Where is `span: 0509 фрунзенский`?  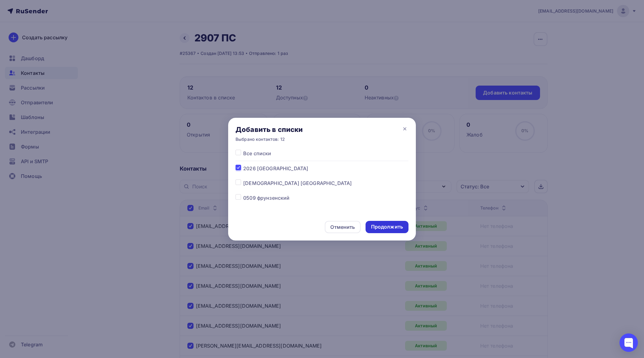
span: 0509 фрунзенский is located at coordinates (266, 198).